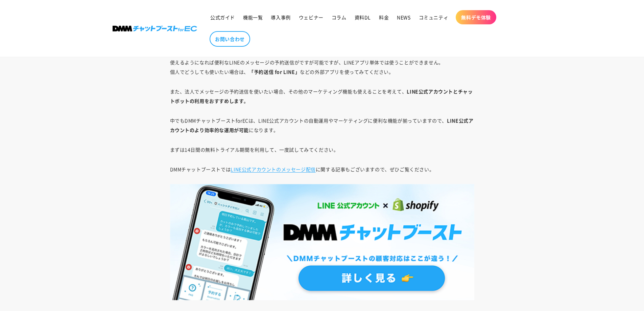  I want to click on span: NEWS, so click(403, 17).